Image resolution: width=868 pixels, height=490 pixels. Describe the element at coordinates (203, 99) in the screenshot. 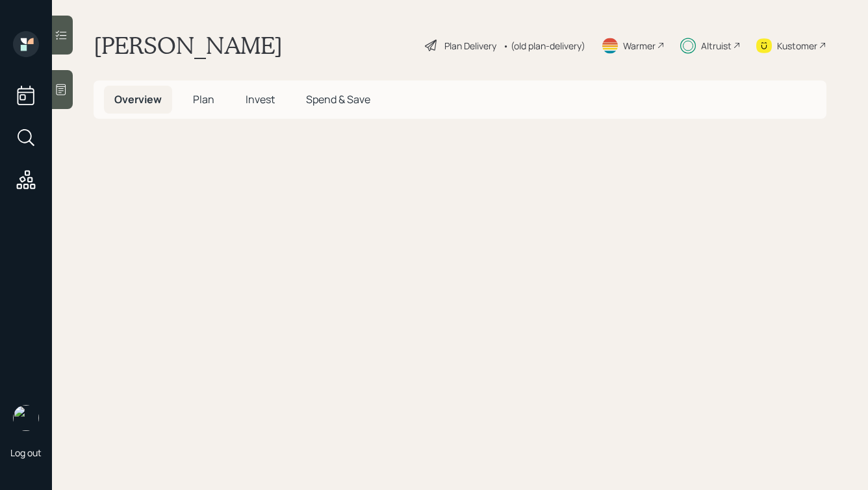

I see `span: Plan` at that location.